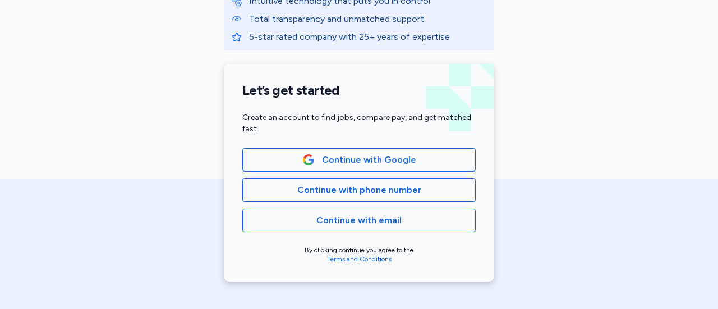 Image resolution: width=718 pixels, height=309 pixels. What do you see at coordinates (368, 19) in the screenshot?
I see `p: Total transparency and unmatched support` at bounding box center [368, 19].